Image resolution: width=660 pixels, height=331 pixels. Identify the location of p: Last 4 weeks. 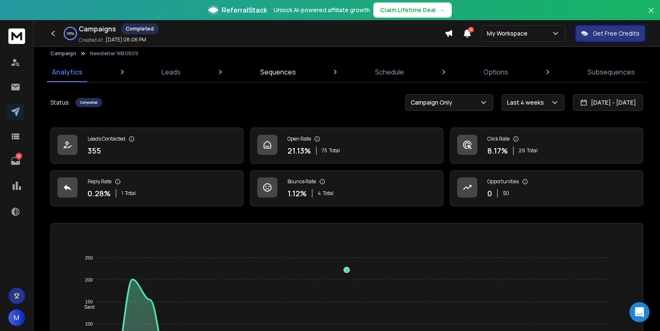
(527, 103).